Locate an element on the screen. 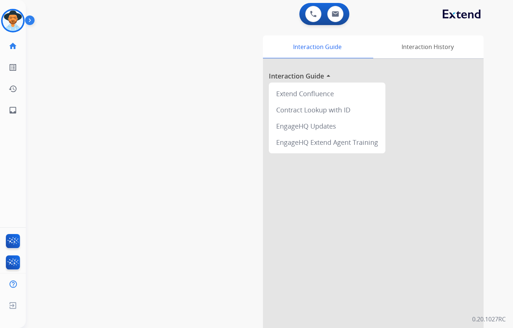 This screenshot has width=513, height=328. img: avatar is located at coordinates (13, 21).